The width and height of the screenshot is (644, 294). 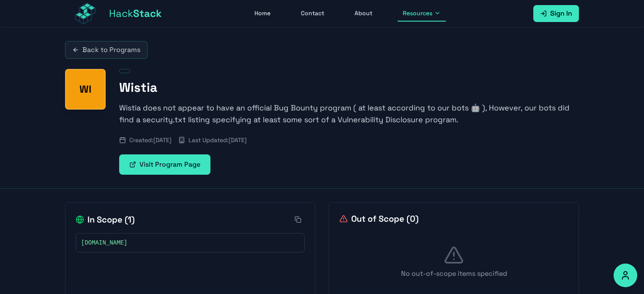 What do you see at coordinates (164, 164) in the screenshot?
I see `a: Visit Program Page` at bounding box center [164, 164].